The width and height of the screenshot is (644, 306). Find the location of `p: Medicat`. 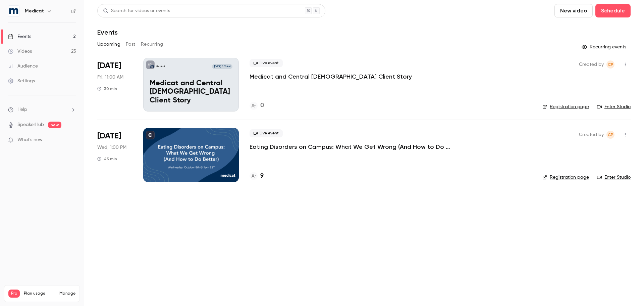

p: Medicat is located at coordinates (160, 67).